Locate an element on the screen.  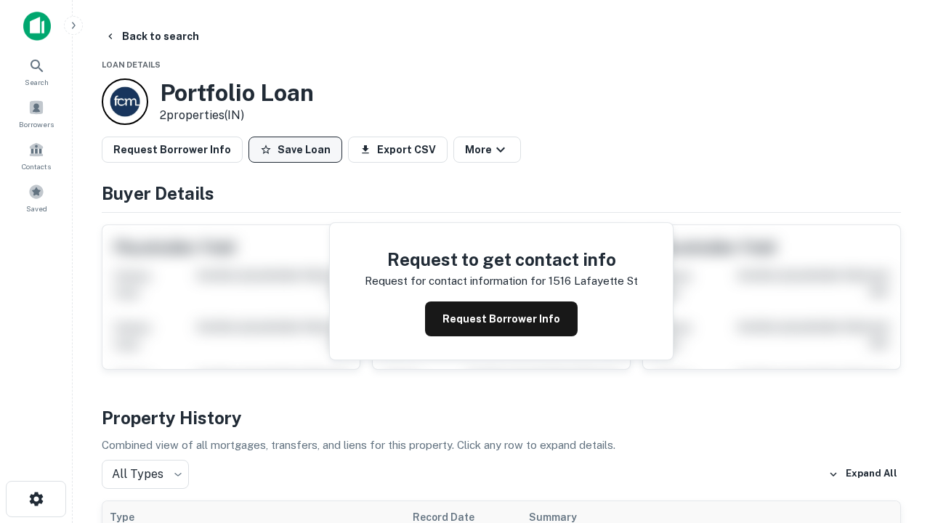
div: Contacts is located at coordinates (36, 155).